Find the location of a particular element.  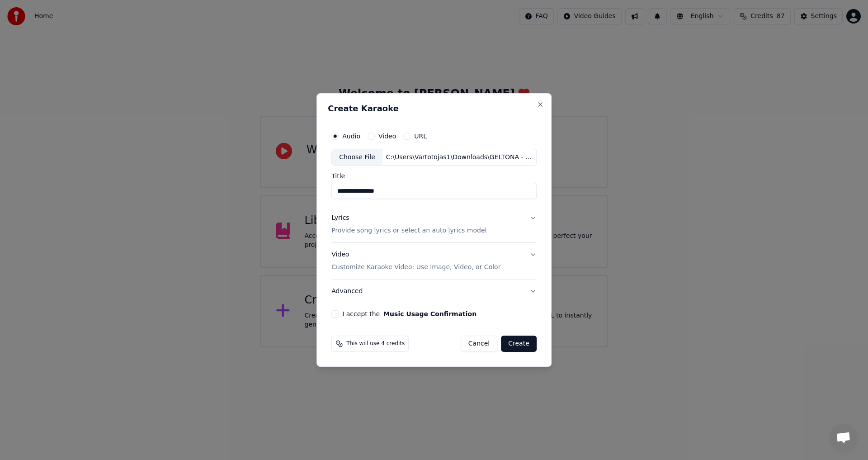

div: Lyrics is located at coordinates (340, 219).